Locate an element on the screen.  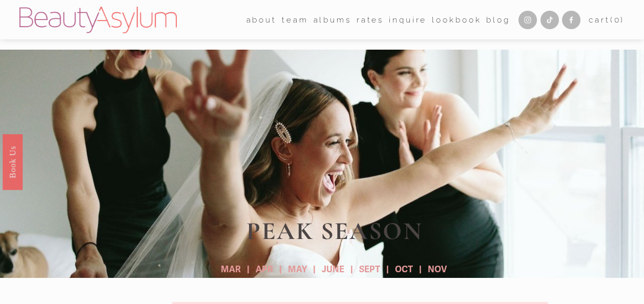
span: 0 is located at coordinates (617, 20).